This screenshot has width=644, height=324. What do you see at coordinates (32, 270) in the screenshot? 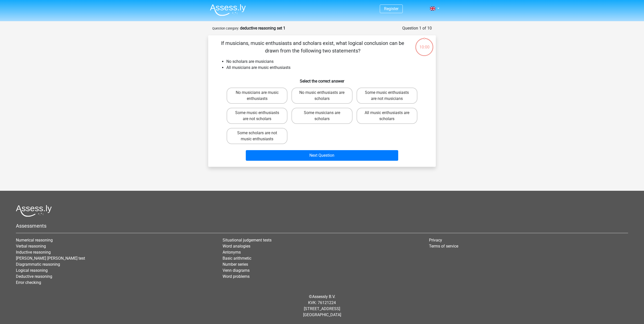
I see `a: Logical reasoning` at bounding box center [32, 270].